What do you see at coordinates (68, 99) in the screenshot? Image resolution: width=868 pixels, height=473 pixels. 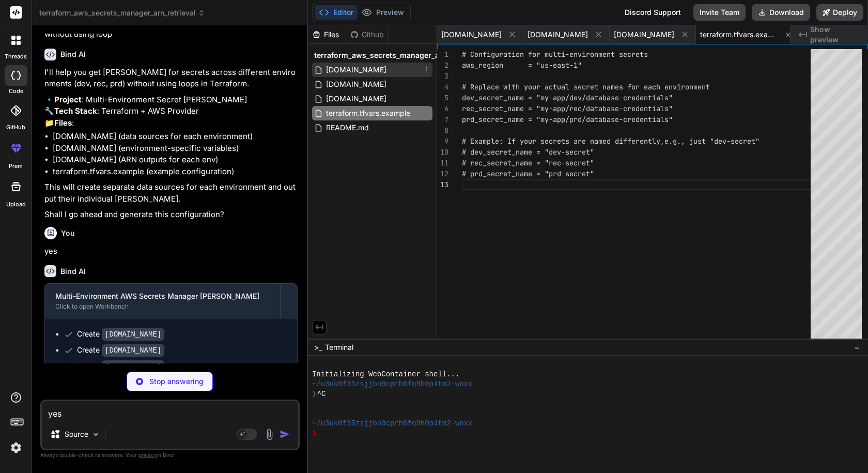 I see `strong: Project` at bounding box center [68, 99].